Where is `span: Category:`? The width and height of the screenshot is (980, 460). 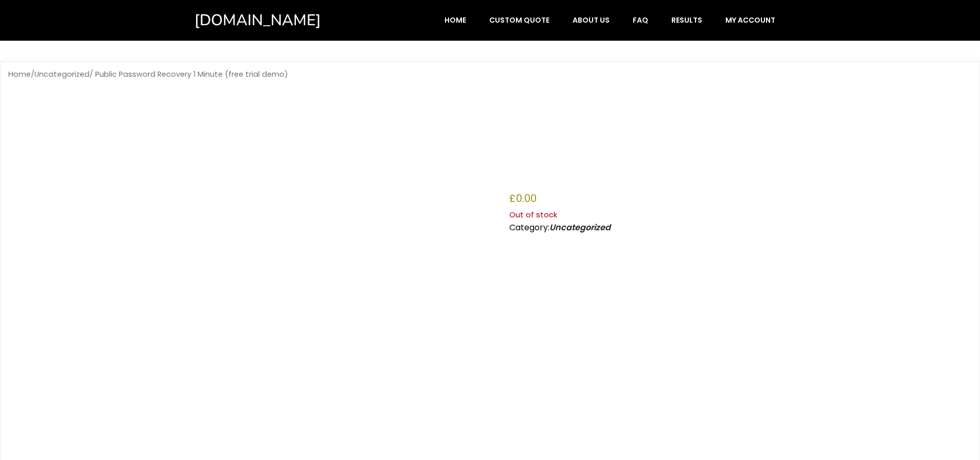 span: Category: is located at coordinates (559, 227).